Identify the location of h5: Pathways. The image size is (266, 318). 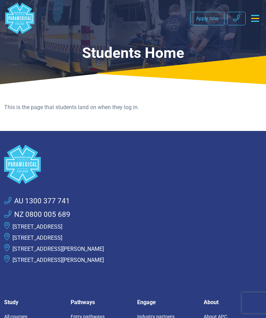
(100, 302).